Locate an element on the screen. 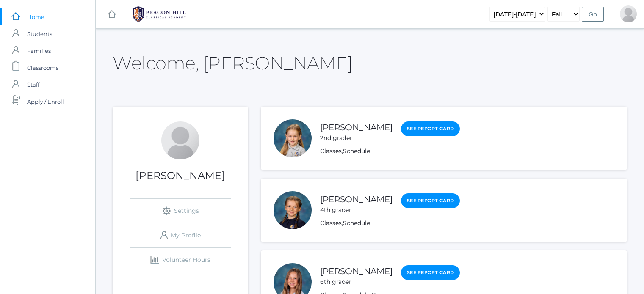 This screenshot has height=294, width=644. span: Students is located at coordinates (40, 34).